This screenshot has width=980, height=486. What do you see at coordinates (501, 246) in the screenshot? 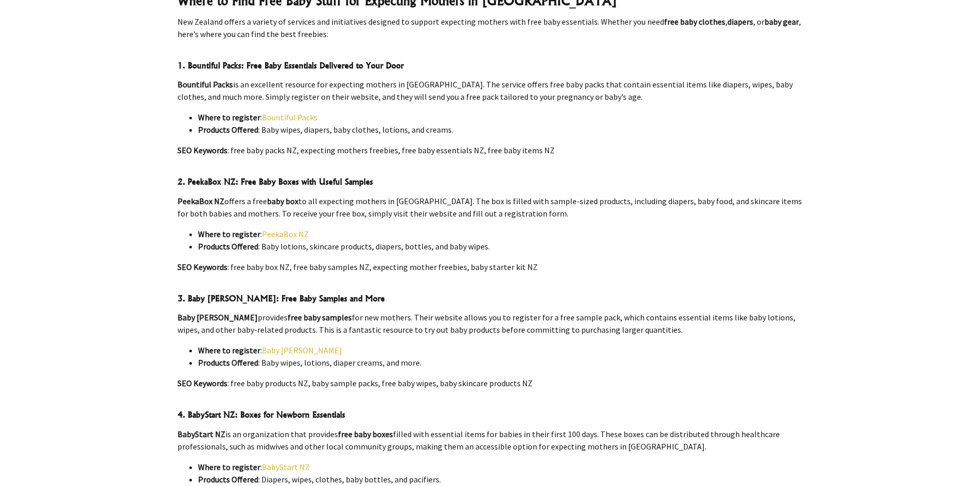
I see `li: : Baby lotions, skincare products, diapers, bottles, and baby wipes.` at bounding box center [501, 246].